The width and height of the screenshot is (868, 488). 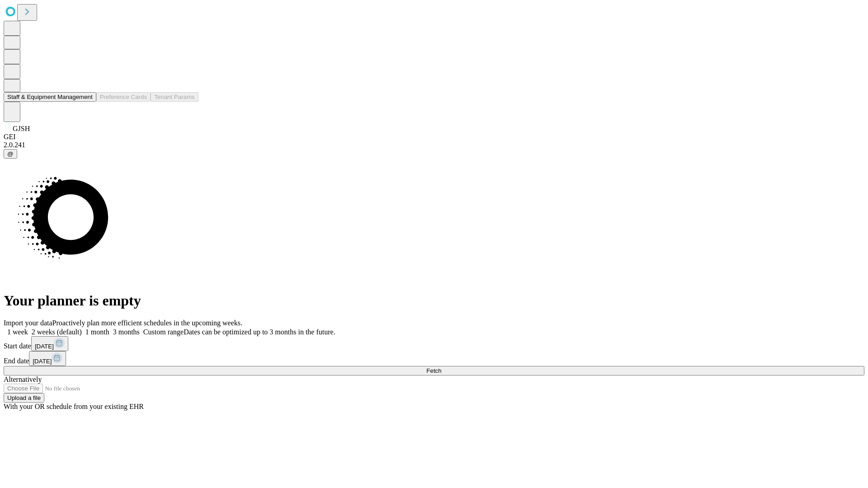 I want to click on span: Dates can be optimized up to 3 months in the future., so click(x=259, y=332).